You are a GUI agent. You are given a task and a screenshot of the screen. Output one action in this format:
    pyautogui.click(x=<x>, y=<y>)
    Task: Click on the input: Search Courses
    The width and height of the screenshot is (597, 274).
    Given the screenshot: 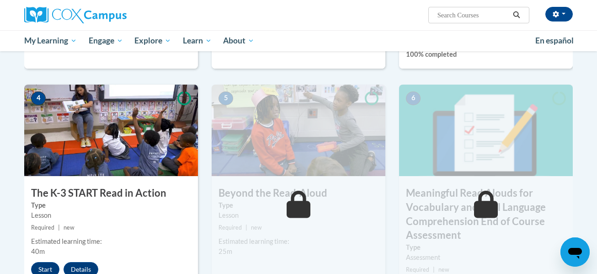 What is the action you would take?
    pyautogui.click(x=473, y=15)
    